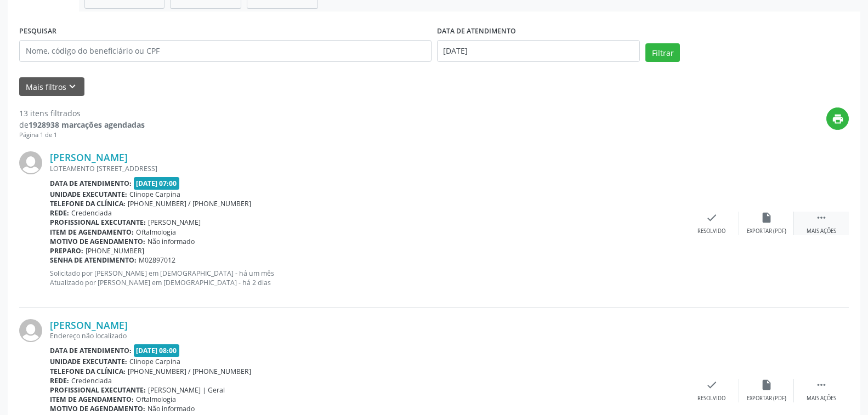 This screenshot has height=415, width=868. I want to click on i: keyboard_arrow_down, so click(72, 87).